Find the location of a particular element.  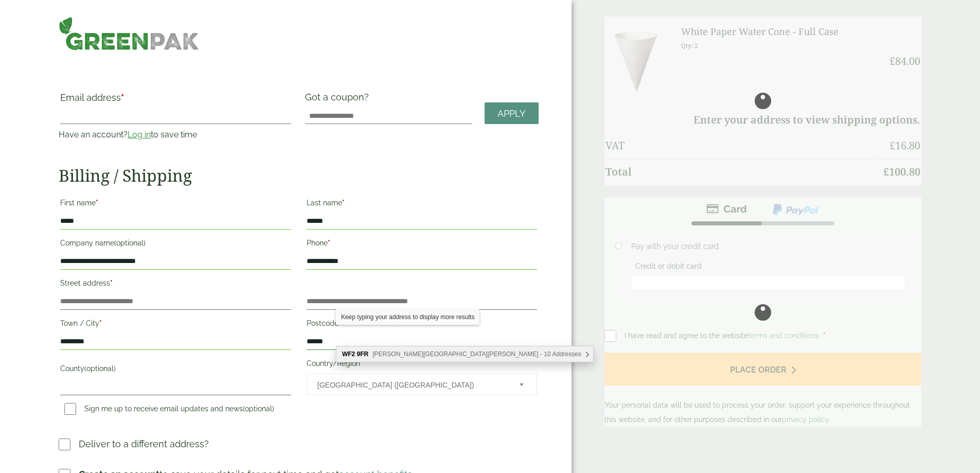

b: WF2 is located at coordinates (349, 354).